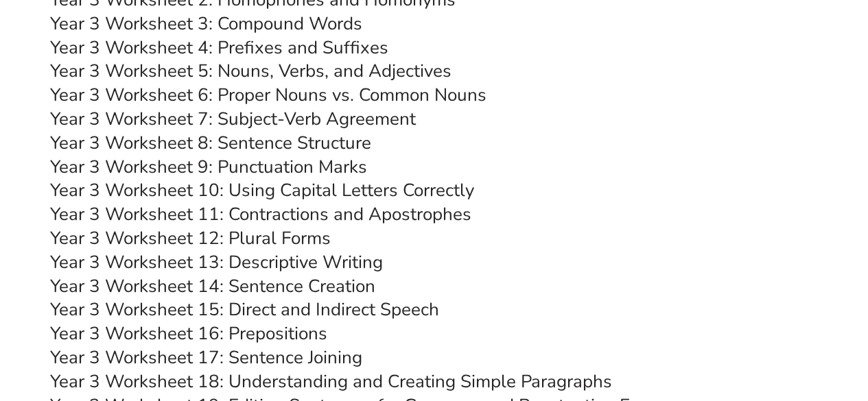  What do you see at coordinates (244, 309) in the screenshot?
I see `a: Year 3 Worksheet 15: Direct and Indirect Speech` at bounding box center [244, 309].